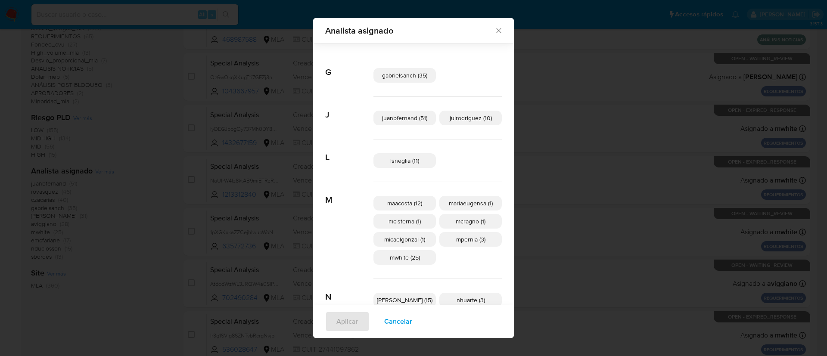 The width and height of the screenshot is (827, 356). I want to click on div: mpernia (3), so click(470, 239).